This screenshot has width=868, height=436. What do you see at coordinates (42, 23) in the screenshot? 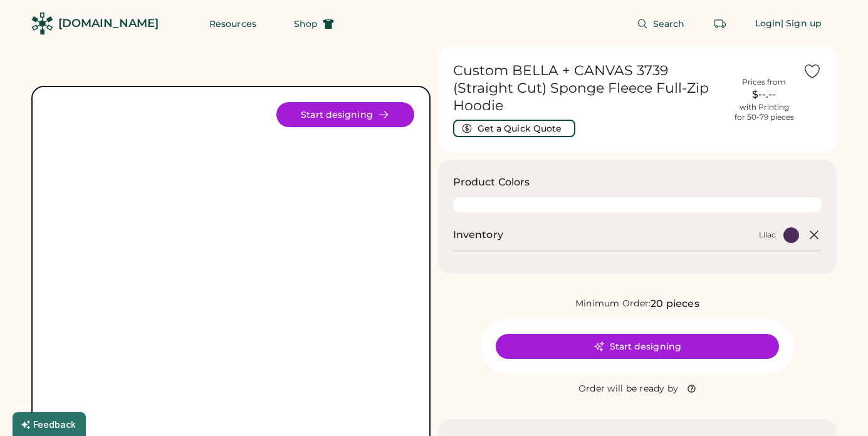
I see `img: Rendered Logo - Screens` at bounding box center [42, 23].